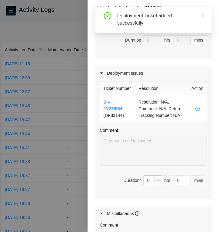 This screenshot has height=232, width=219. What do you see at coordinates (99, 8) in the screenshot?
I see `button: Close` at bounding box center [99, 8].